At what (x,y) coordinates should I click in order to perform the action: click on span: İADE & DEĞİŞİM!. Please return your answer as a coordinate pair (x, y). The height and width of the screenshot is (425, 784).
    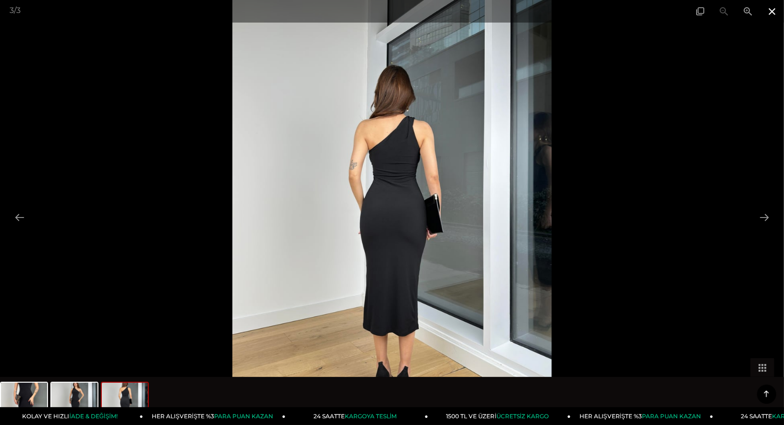
    Looking at the image, I should click on (93, 416).